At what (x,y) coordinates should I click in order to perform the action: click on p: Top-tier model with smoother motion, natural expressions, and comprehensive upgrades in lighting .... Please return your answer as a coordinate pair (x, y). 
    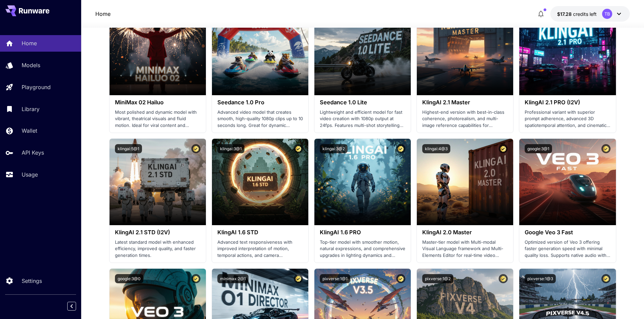
    Looking at the image, I should click on (362, 249).